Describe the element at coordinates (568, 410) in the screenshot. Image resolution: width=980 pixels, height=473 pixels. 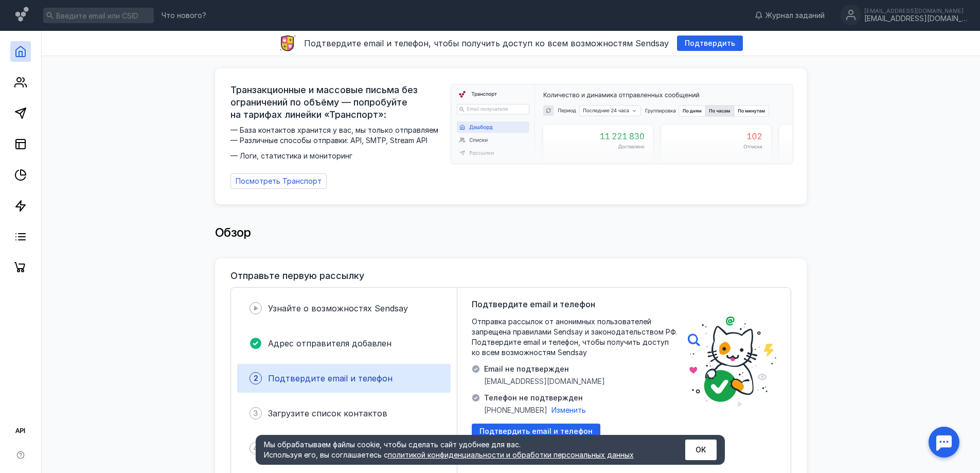
I see `button: Изменить` at that location.